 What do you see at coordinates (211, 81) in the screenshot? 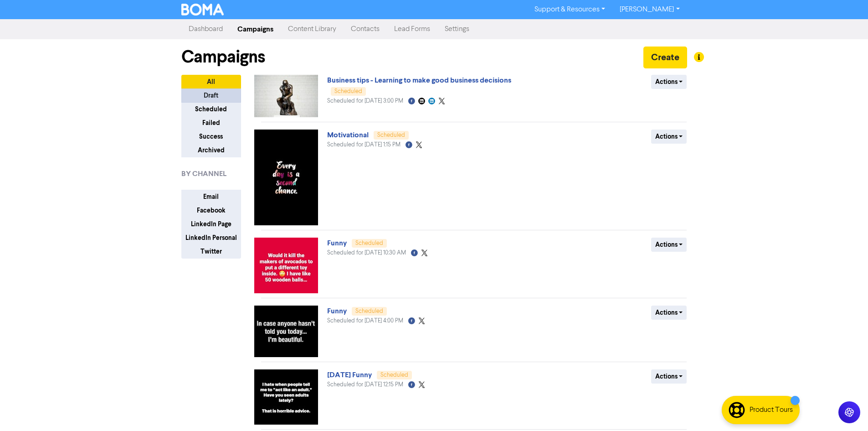
I see `button: All` at bounding box center [211, 81].